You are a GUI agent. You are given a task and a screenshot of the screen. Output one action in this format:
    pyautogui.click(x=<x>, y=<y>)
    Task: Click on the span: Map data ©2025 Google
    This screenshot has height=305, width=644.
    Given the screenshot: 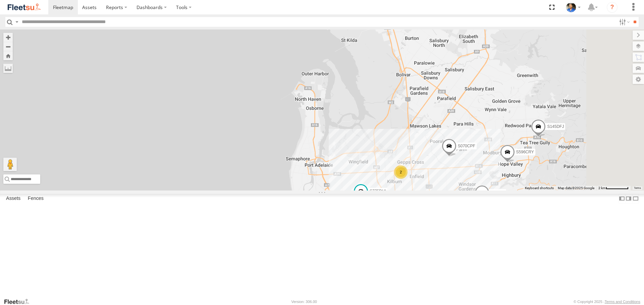 What is the action you would take?
    pyautogui.click(x=576, y=188)
    